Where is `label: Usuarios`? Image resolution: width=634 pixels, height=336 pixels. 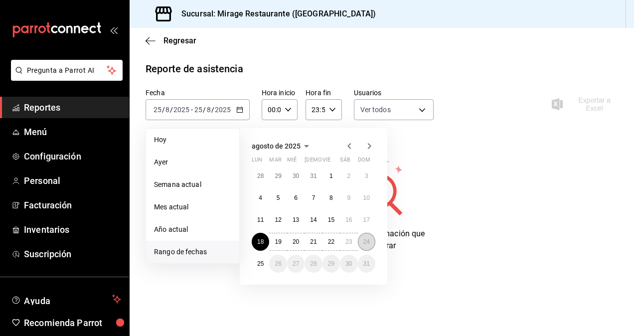
label: Usuarios is located at coordinates (394, 93).